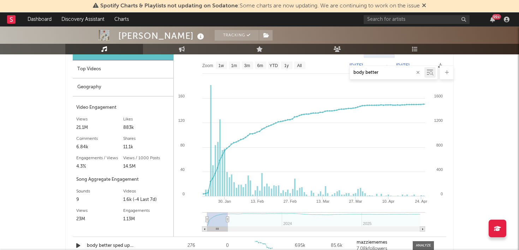  I want to click on a: mazziememes, so click(381, 243).